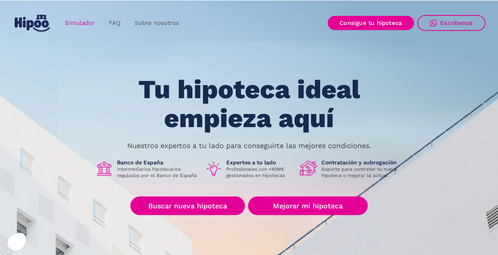  What do you see at coordinates (362, 172) in the screenshot?
I see `p: Soporte para contratar tu nueva hipoteca o mejorar la actual` at bounding box center [362, 172].